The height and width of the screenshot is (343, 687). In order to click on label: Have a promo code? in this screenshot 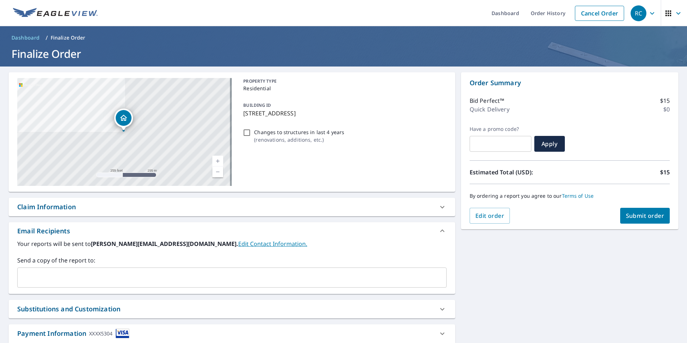, I will do `click(500, 129)`.